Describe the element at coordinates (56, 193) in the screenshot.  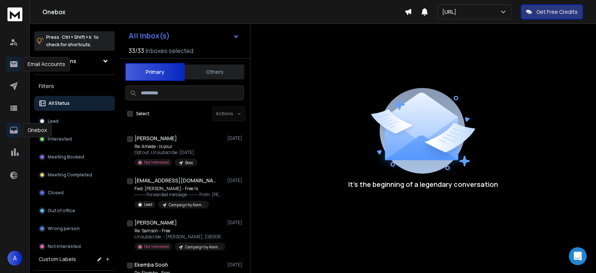
I see `p: Closed` at that location.